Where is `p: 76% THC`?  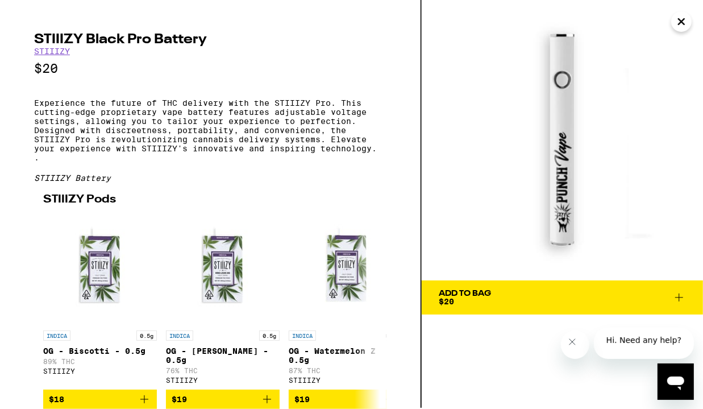 p: 76% THC is located at coordinates (223, 370).